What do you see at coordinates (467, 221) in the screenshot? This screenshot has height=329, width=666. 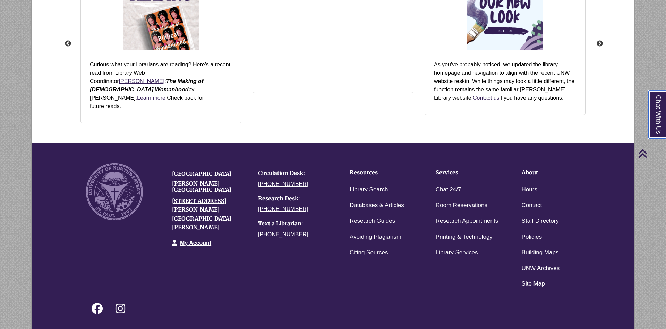 I see `a: Research Appointments` at bounding box center [467, 221].